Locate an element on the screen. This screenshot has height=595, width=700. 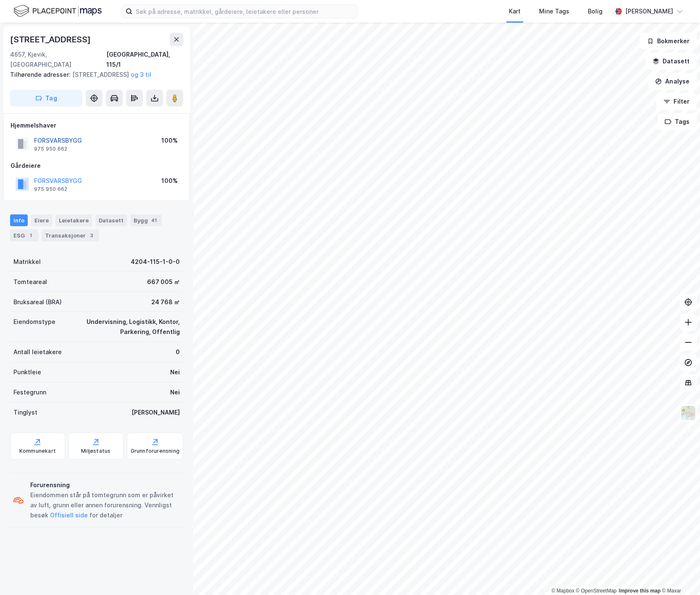
div: Eiere is located at coordinates (41, 220).